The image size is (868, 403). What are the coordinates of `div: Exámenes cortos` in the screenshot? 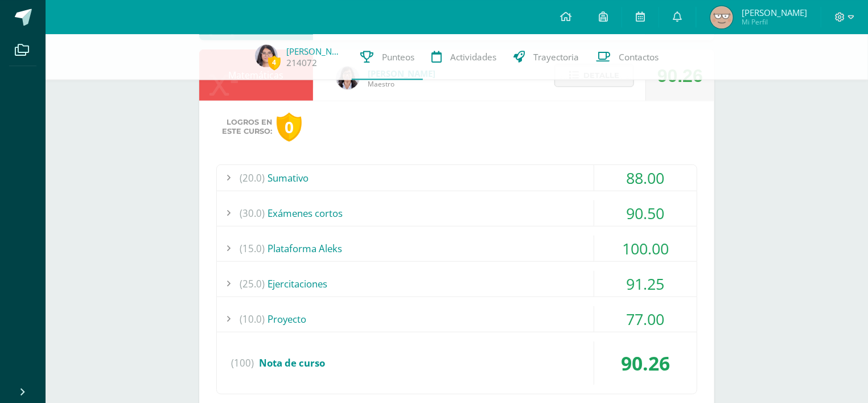 It's located at (456, 213).